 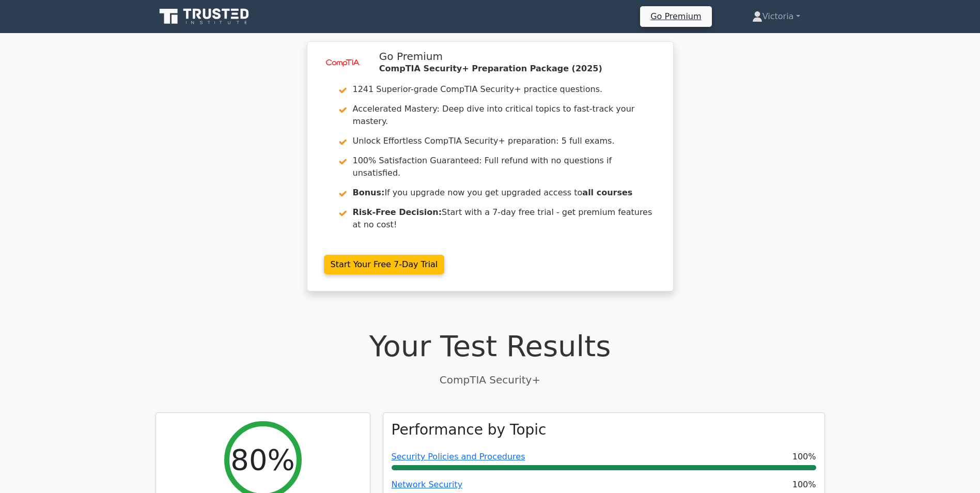 What do you see at coordinates (775, 17) in the screenshot?
I see `a: Victoria` at bounding box center [775, 17].